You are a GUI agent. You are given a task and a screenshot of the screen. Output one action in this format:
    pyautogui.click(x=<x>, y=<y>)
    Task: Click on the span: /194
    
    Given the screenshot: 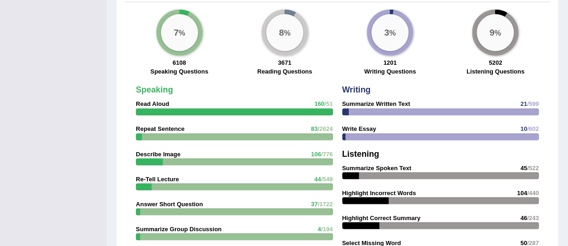 What is the action you would take?
    pyautogui.click(x=326, y=229)
    